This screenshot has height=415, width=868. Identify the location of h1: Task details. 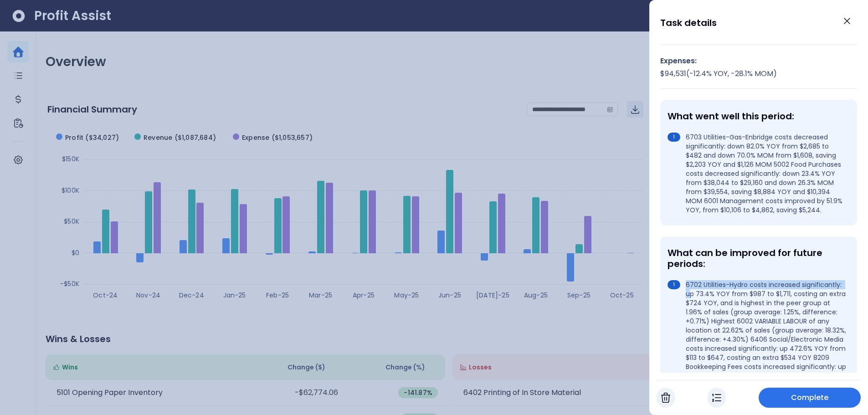
(688, 23).